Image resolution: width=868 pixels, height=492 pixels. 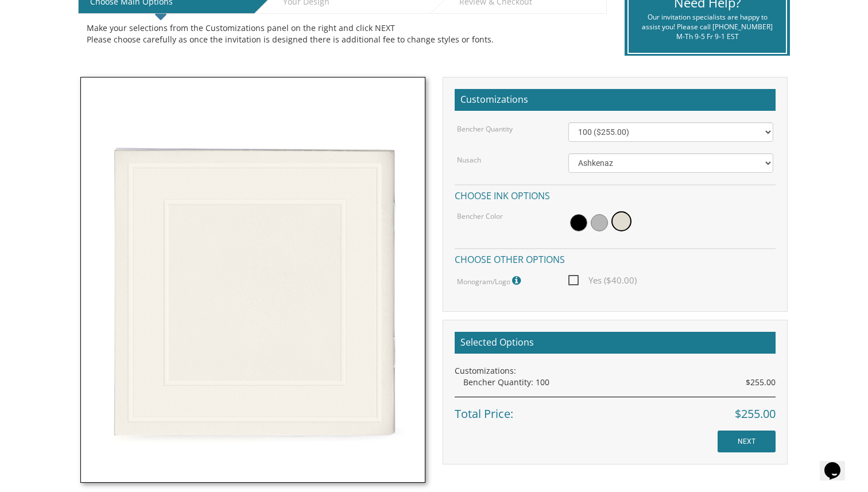 What do you see at coordinates (490, 281) in the screenshot?
I see `label: Monogram/Logo` at bounding box center [490, 281].